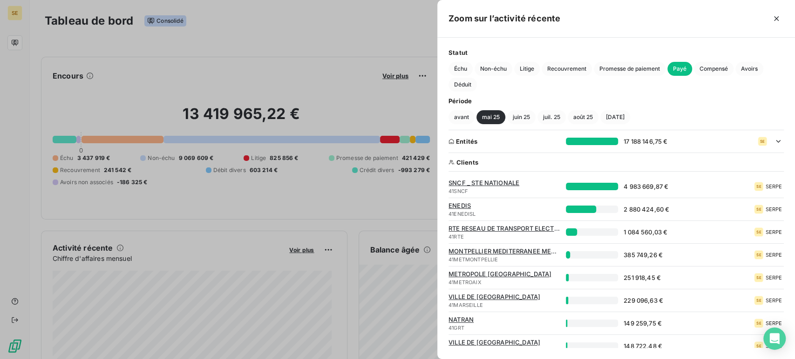  What do you see at coordinates (645, 232) in the screenshot?
I see `span: 1 084 560,03 €` at bounding box center [645, 232].